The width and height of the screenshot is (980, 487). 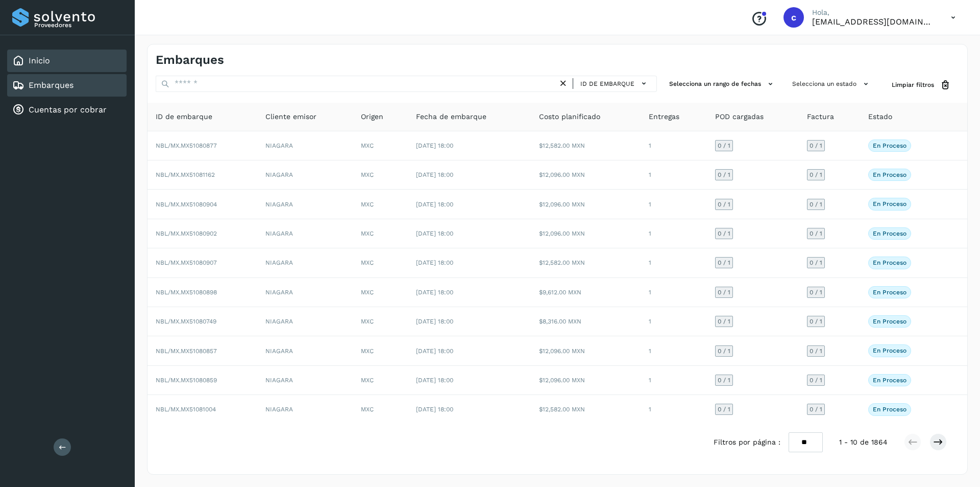 What do you see at coordinates (913, 85) in the screenshot?
I see `span: Limpiar filtros` at bounding box center [913, 85].